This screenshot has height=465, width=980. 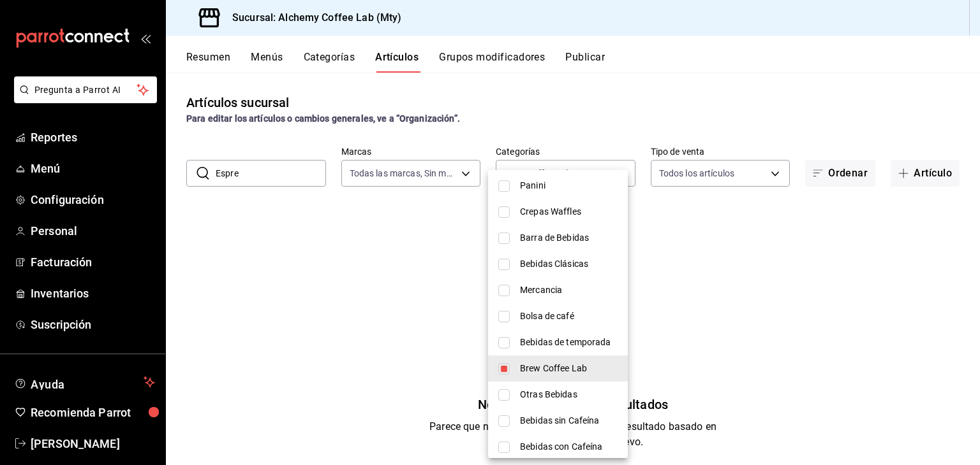 What do you see at coordinates (568, 290) in the screenshot?
I see `span: Mercancia` at bounding box center [568, 290].